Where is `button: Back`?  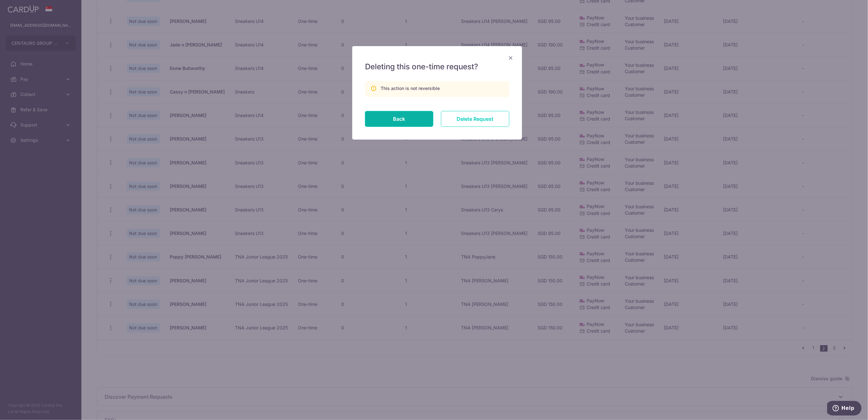
button: Back is located at coordinates (399, 119).